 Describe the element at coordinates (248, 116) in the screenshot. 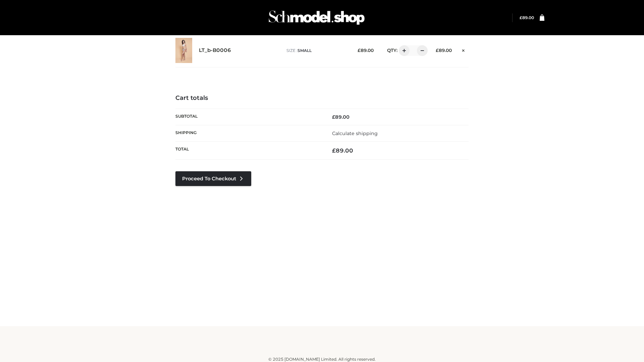

I see `th: Subtotal` at that location.